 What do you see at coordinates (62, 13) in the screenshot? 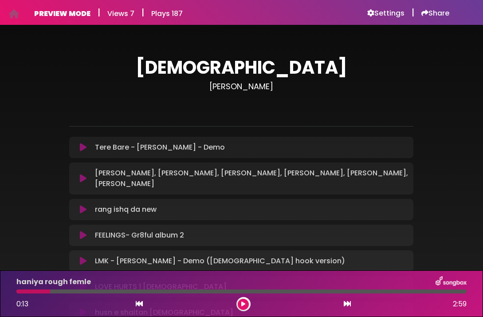
I see `h6: PREVIEW MODE` at bounding box center [62, 13].